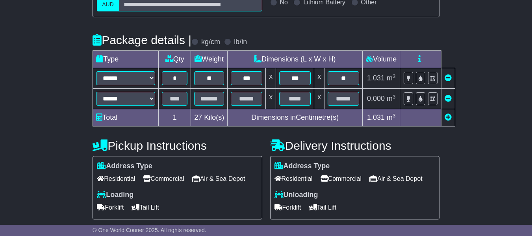 The width and height of the screenshot is (532, 236). What do you see at coordinates (126, 118) in the screenshot?
I see `td: Total` at bounding box center [126, 118].